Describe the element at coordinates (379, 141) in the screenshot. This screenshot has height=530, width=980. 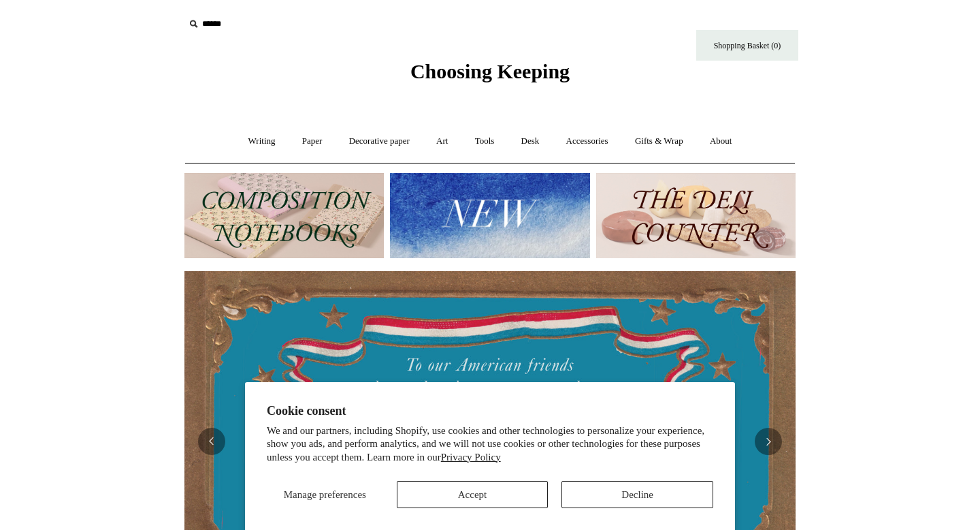
I see `a: Decorative paper` at that location.